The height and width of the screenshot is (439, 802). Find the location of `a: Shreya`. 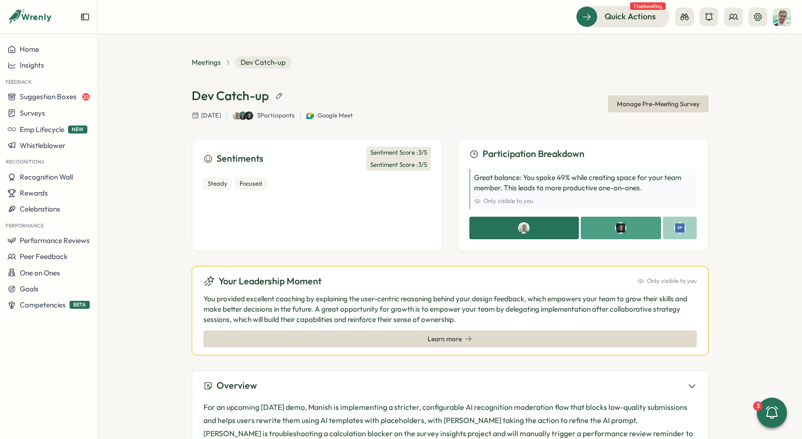

a: Shreya is located at coordinates (245, 116).